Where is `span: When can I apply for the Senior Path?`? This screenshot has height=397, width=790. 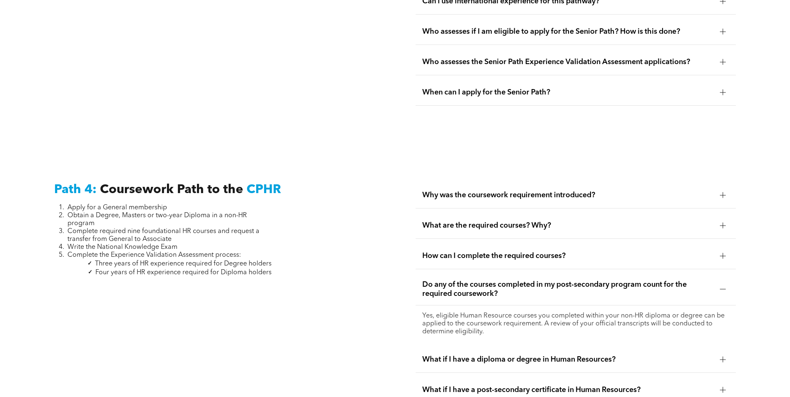 span: When can I apply for the Senior Path? is located at coordinates (568, 92).